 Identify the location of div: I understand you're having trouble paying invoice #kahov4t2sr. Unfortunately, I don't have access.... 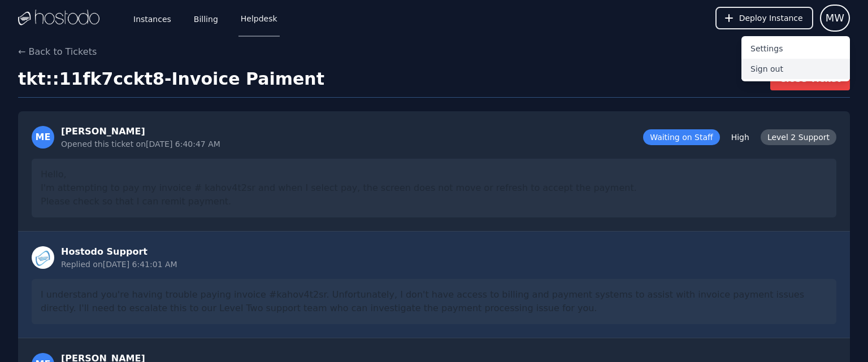
(434, 301).